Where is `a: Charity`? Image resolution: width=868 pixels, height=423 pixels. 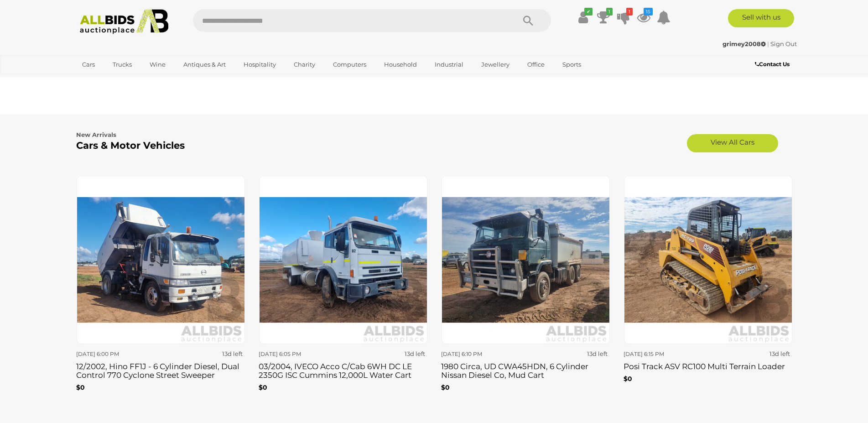 a: Charity is located at coordinates (304, 64).